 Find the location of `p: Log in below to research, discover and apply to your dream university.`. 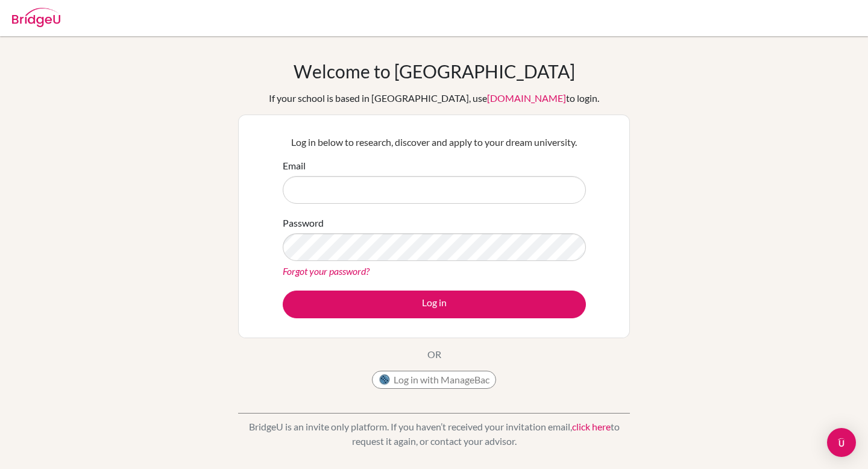

p: Log in below to research, discover and apply to your dream university. is located at coordinates (434, 142).